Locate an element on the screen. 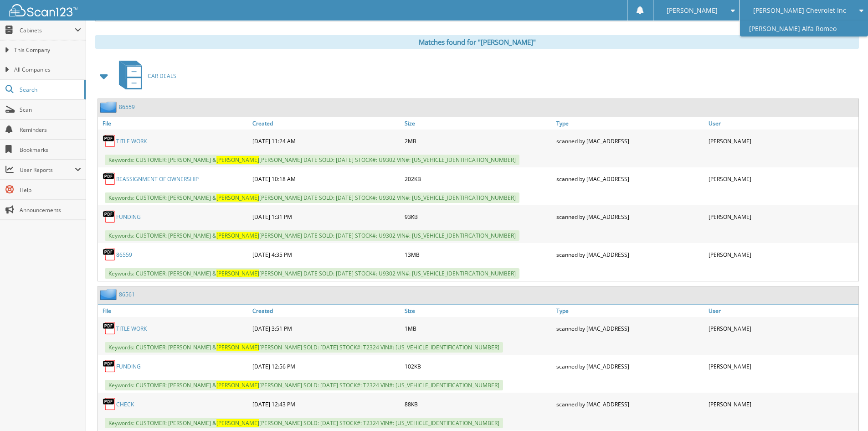 This screenshot has width=868, height=431. div: 13MB is located at coordinates (479, 254).